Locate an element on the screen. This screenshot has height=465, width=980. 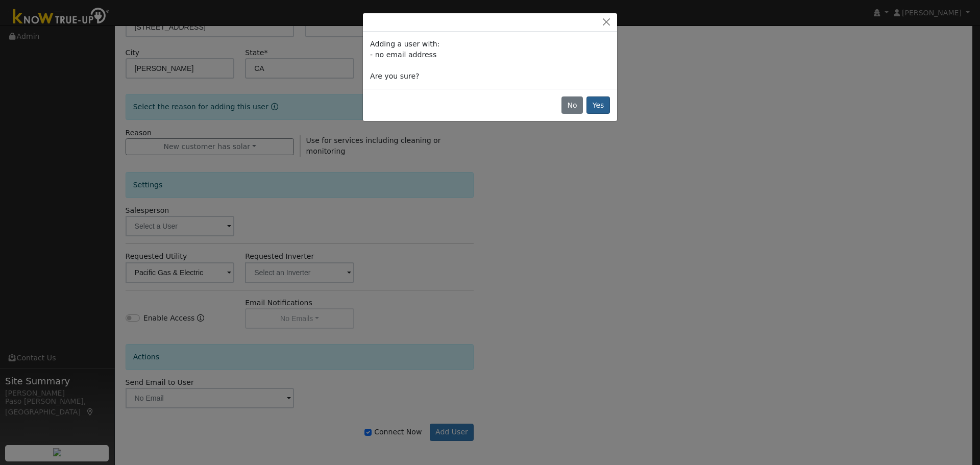
button: Close is located at coordinates (606, 22).